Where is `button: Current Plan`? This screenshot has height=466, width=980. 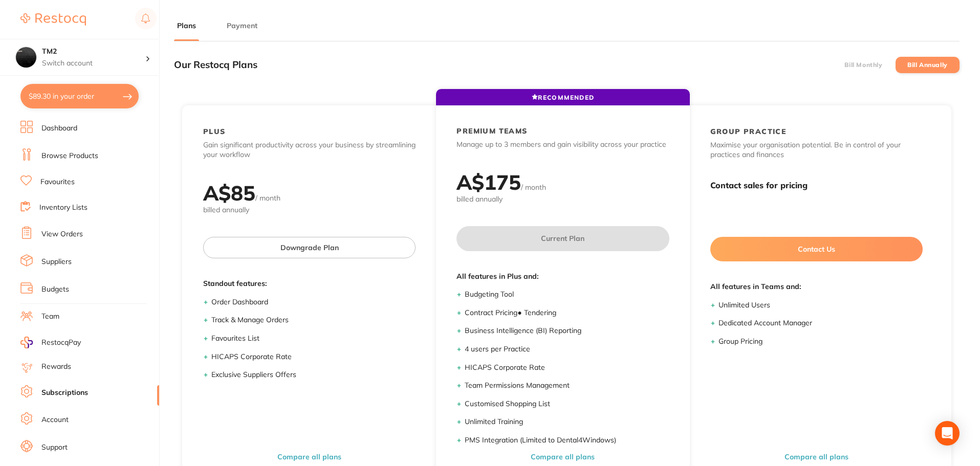 button: Current Plan is located at coordinates (562, 238).